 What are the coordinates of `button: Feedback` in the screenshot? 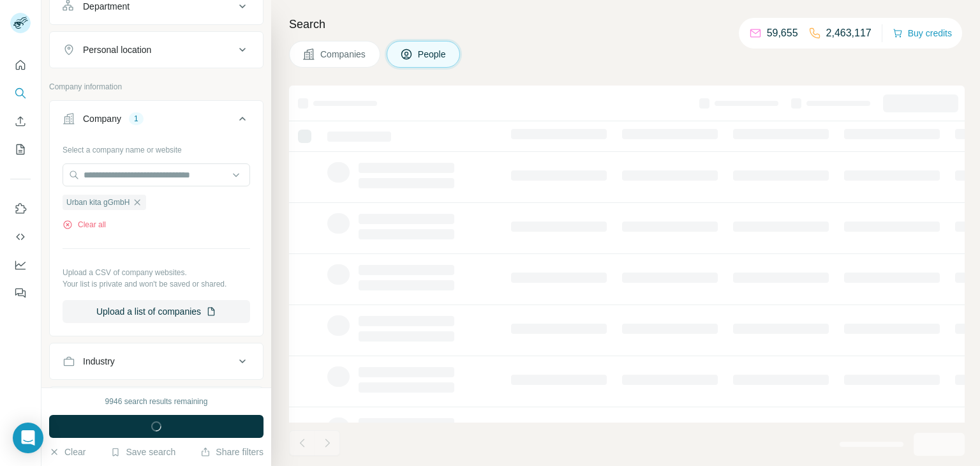 It's located at (20, 293).